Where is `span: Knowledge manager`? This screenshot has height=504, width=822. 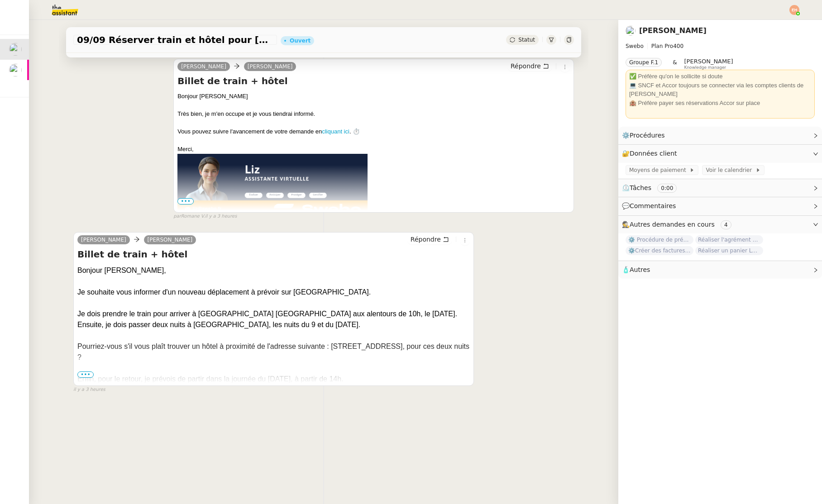
span: Knowledge manager is located at coordinates (705, 68).